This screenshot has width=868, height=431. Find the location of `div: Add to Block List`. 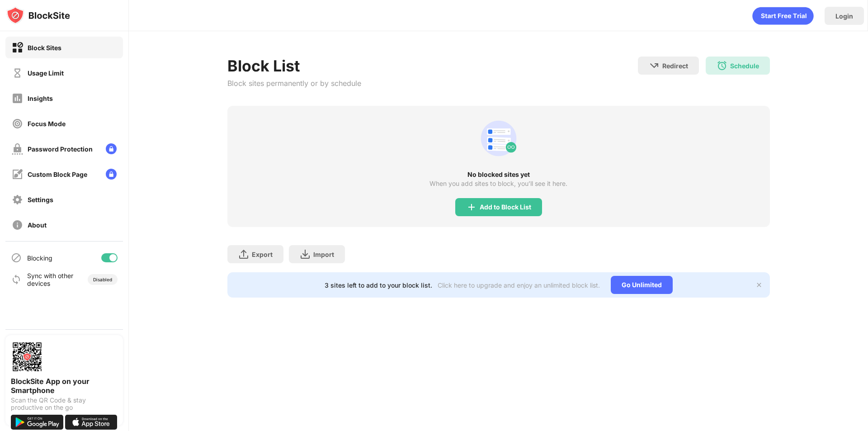

div: Add to Block List is located at coordinates (505, 207).